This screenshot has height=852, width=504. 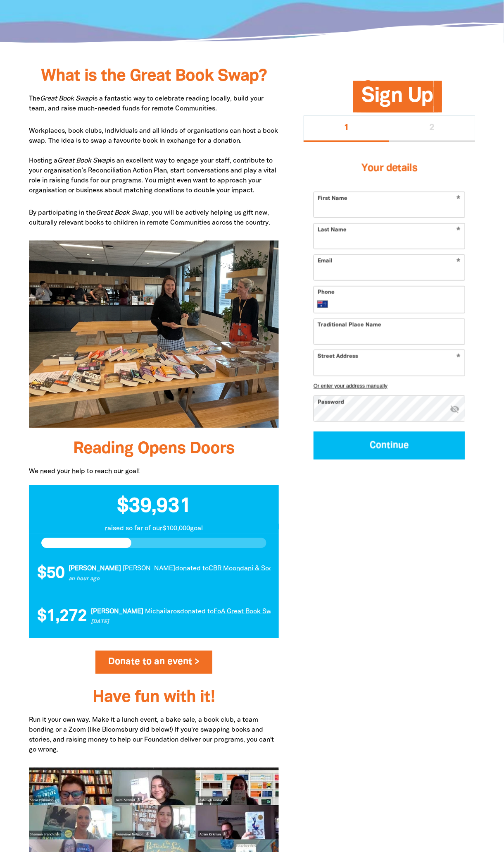 What do you see at coordinates (231, 612) in the screenshot?
I see `a: FoA Great Book Swap` at bounding box center [231, 612].